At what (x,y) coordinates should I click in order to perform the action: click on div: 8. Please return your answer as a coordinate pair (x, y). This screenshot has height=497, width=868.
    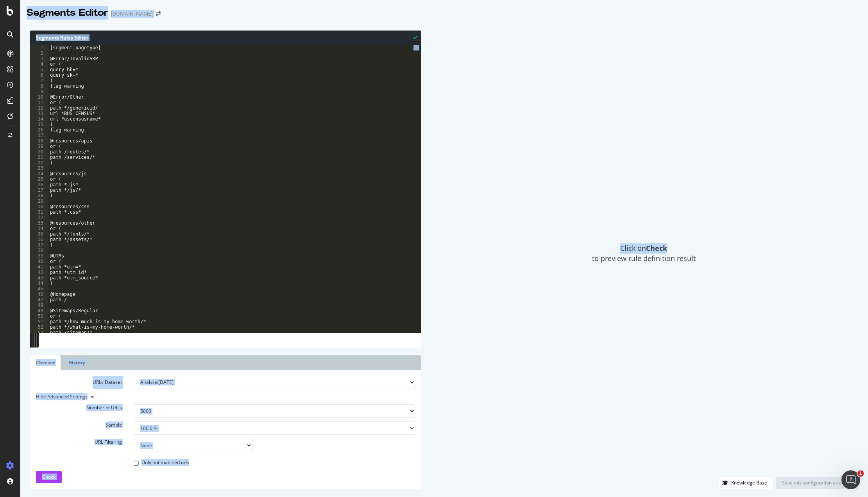
    Looking at the image, I should click on (39, 86).